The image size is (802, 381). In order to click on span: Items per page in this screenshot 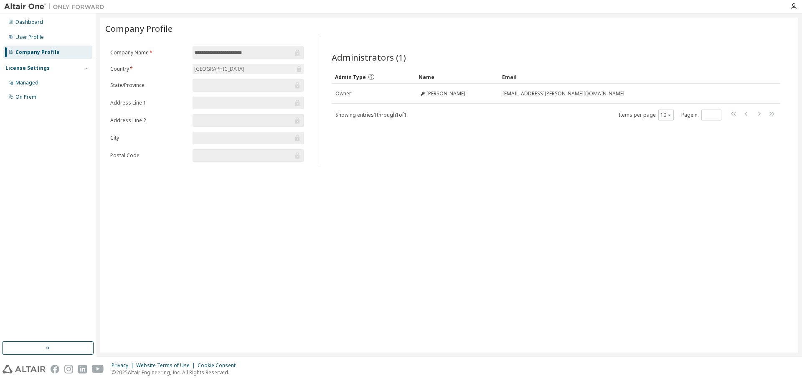, I will do `click(646, 115)`.